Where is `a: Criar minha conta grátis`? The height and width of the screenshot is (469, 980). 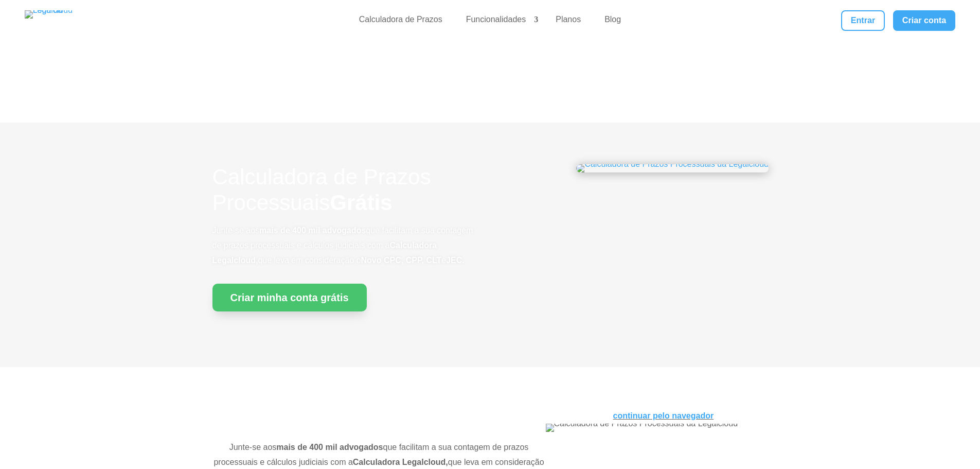
a: Criar minha conta grátis is located at coordinates (290, 298).